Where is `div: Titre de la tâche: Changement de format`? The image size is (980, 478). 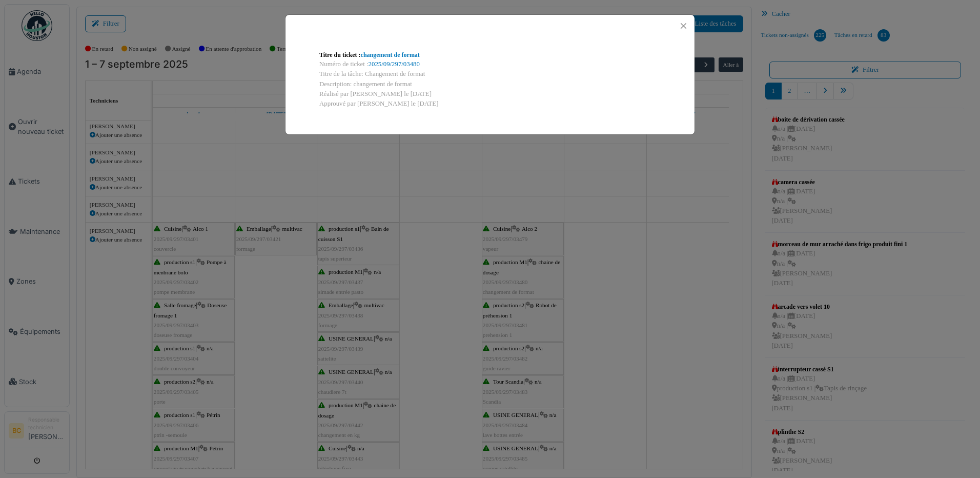 div: Titre de la tâche: Changement de format is located at coordinates (490, 74).